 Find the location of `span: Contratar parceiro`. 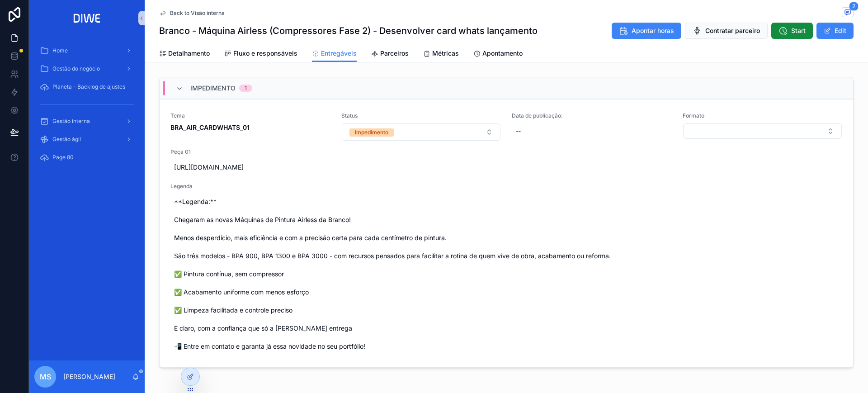

span: Contratar parceiro is located at coordinates (732, 31).